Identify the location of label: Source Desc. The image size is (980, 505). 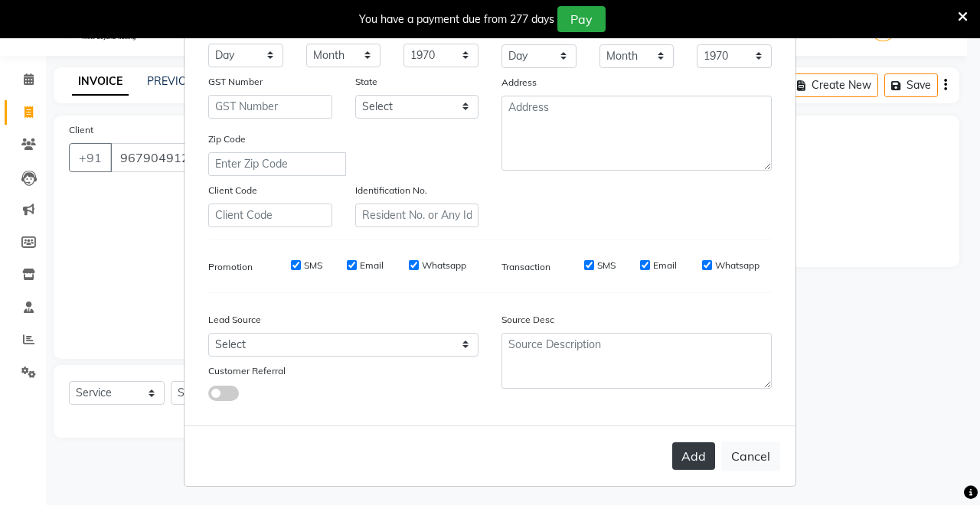
(527, 319).